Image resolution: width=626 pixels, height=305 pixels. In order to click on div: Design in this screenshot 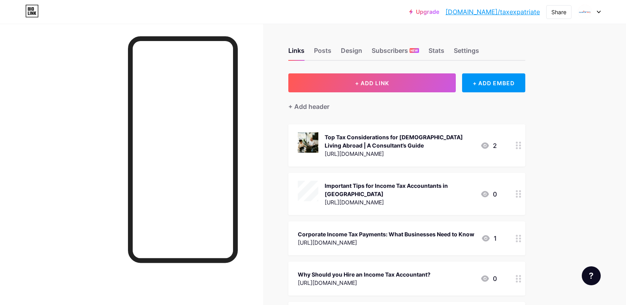, I will do `click(352, 53)`.